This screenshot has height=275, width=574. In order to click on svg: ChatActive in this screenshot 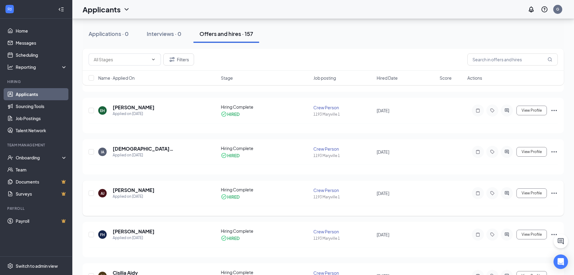, I will do `click(561, 241)`.